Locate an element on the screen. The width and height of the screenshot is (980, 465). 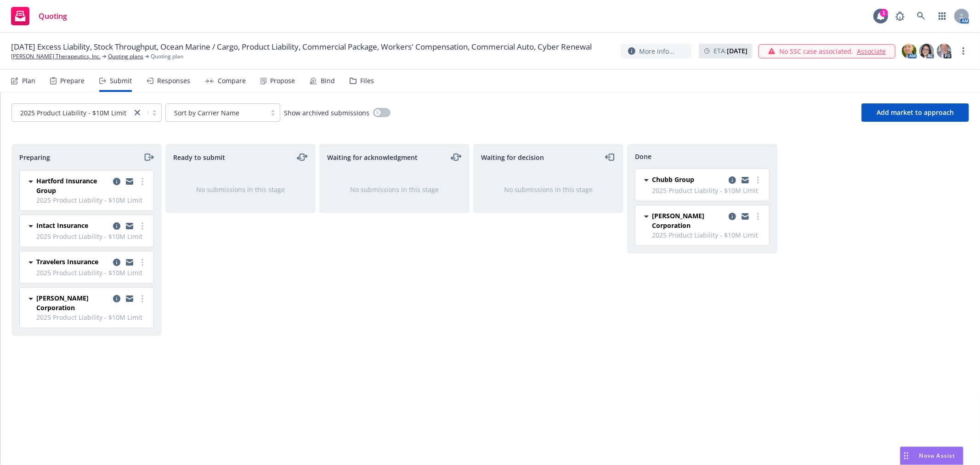
div: Bind is located at coordinates (327, 81).